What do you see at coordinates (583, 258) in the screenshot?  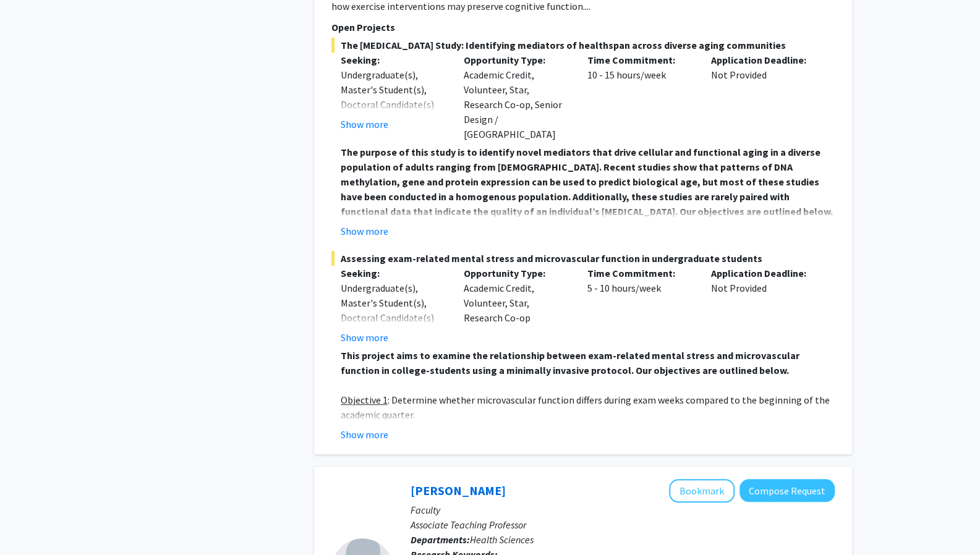 I see `span: Assessing exam-related mental stress and microvascular function in undergraduate students` at bounding box center [583, 258].